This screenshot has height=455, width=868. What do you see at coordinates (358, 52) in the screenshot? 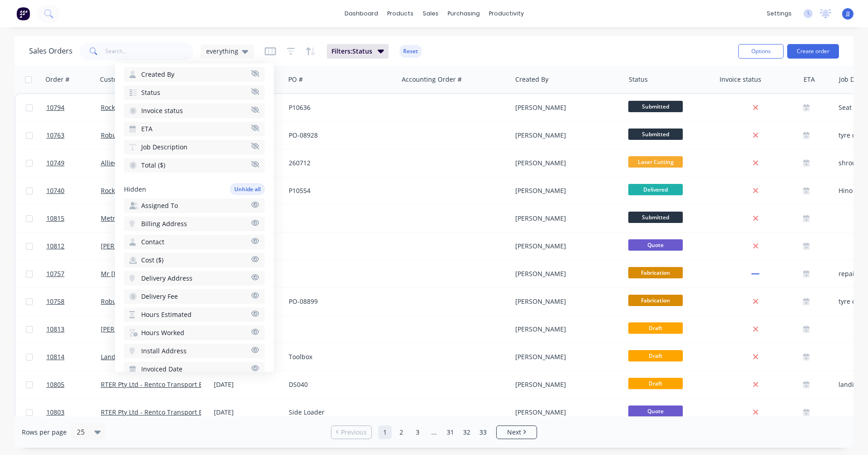
I see `button: Filters:Status` at bounding box center [358, 52].